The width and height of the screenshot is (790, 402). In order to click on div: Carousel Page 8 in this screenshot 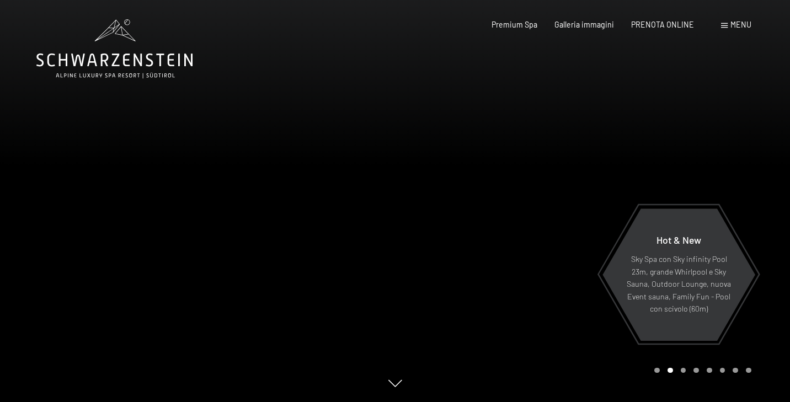, I will do `click(749, 371)`.